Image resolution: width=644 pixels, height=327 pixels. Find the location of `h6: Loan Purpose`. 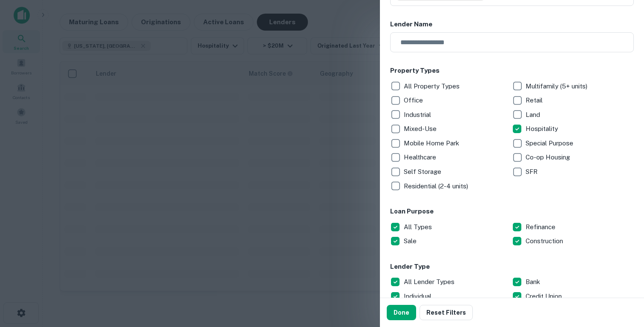

h6: Loan Purpose is located at coordinates (512, 212).